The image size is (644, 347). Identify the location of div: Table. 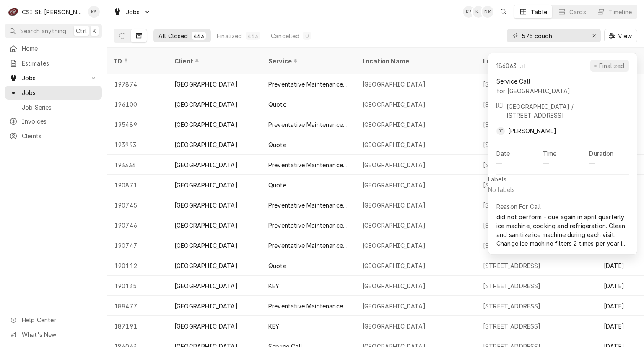
(539, 11).